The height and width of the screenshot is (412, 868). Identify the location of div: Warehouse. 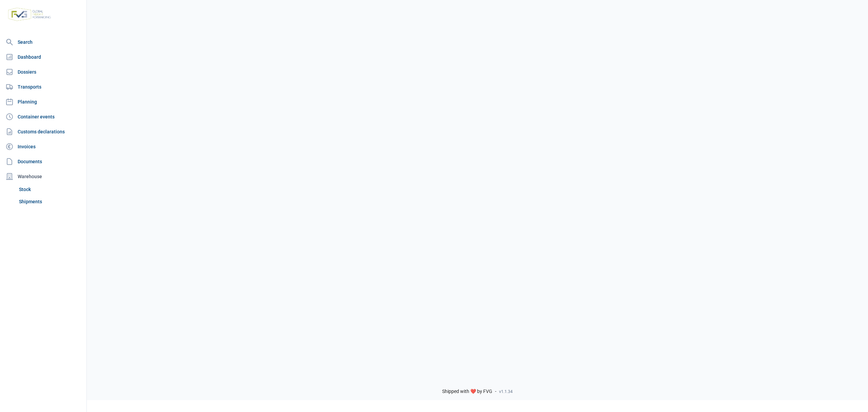
(43, 176).